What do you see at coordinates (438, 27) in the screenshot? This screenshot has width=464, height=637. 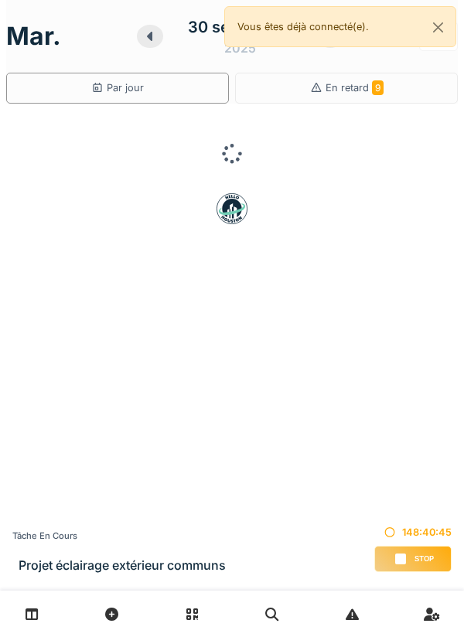 I see `button: Close` at bounding box center [438, 27].